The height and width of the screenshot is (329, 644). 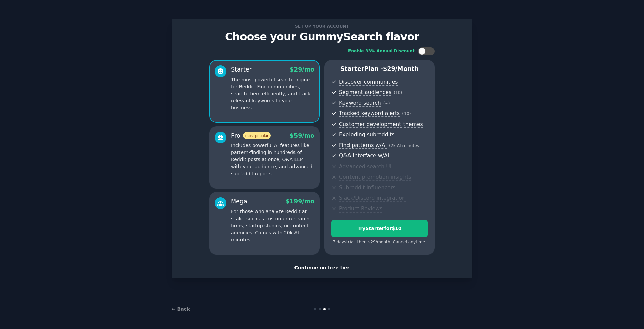 I want to click on button: TryStarterfor$10, so click(x=379, y=229).